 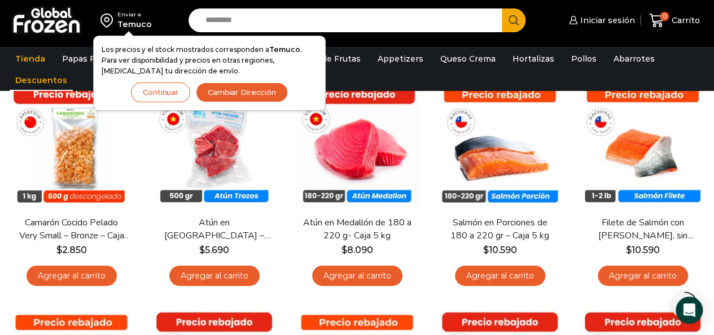 I want to click on a: Queso Crema, so click(x=468, y=59).